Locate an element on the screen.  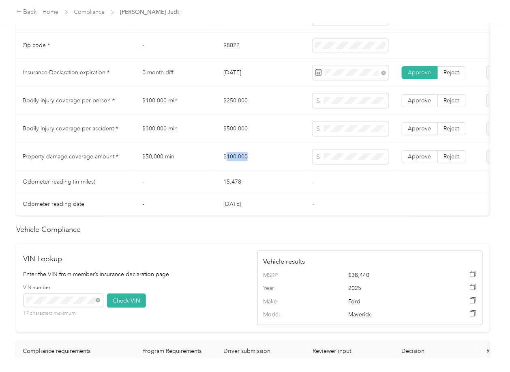
span: Insurance Declaration expiration * is located at coordinates (66, 72).